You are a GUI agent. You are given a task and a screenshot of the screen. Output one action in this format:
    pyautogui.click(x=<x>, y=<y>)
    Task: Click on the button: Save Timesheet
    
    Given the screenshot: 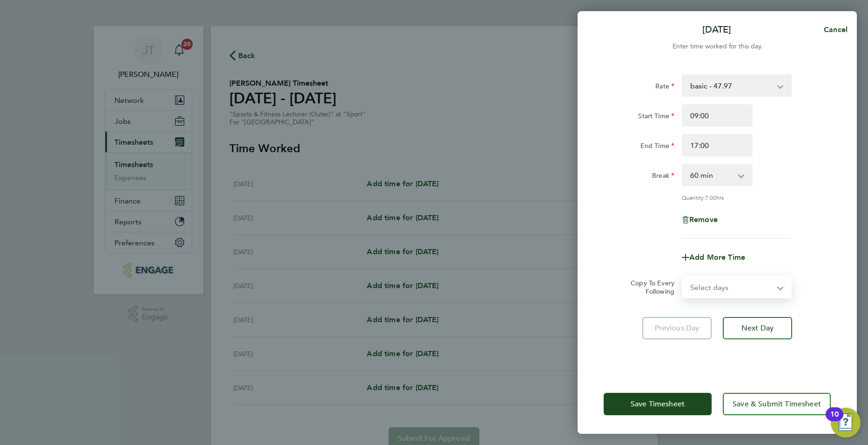 What is the action you would take?
    pyautogui.click(x=657, y=404)
    